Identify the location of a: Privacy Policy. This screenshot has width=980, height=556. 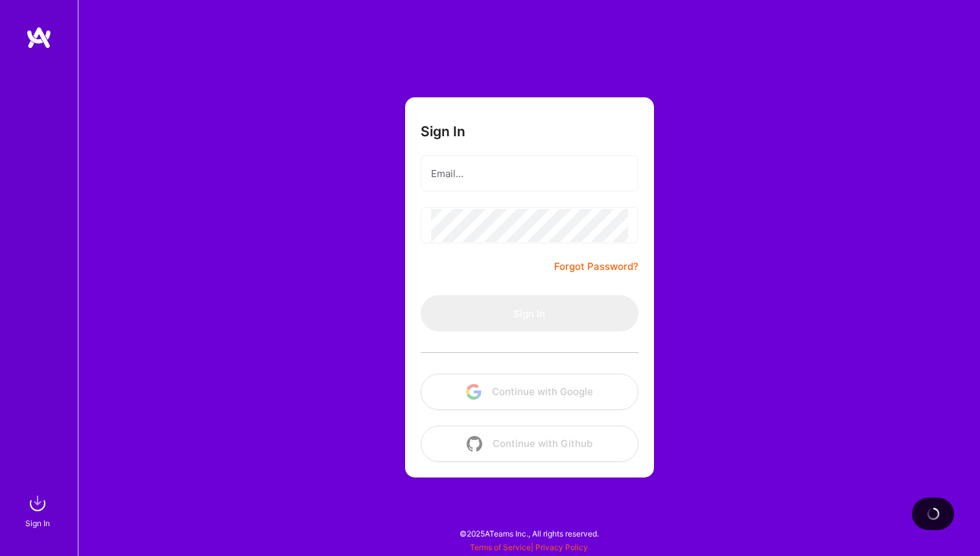
(561, 547).